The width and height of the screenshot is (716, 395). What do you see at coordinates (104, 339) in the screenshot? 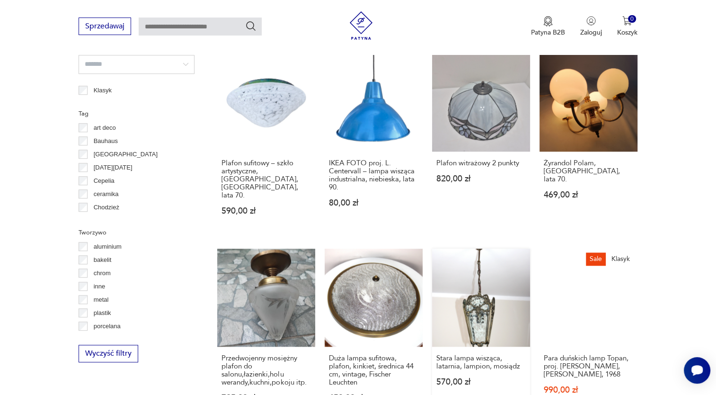
I see `p: porcelit` at bounding box center [104, 339].